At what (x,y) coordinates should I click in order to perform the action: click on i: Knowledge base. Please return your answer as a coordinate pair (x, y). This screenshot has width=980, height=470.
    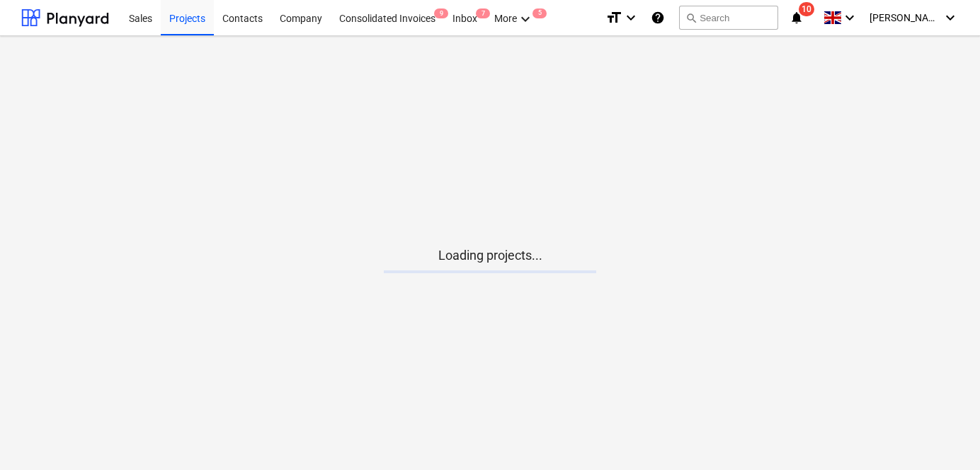
    Looking at the image, I should click on (658, 18).